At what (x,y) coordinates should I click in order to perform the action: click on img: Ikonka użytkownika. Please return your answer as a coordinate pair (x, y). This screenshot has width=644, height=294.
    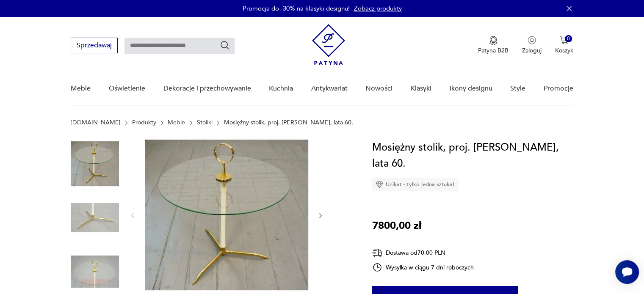
    Looking at the image, I should click on (532, 40).